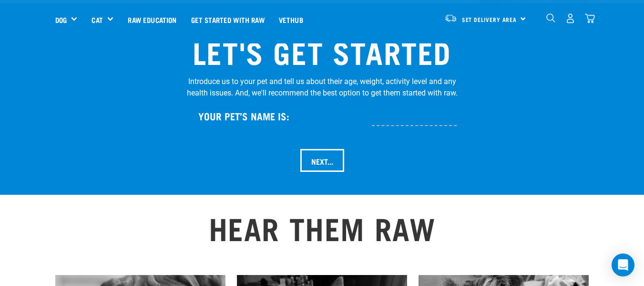 The height and width of the screenshot is (286, 644). Describe the element at coordinates (322, 160) in the screenshot. I see `input: Next...` at that location.